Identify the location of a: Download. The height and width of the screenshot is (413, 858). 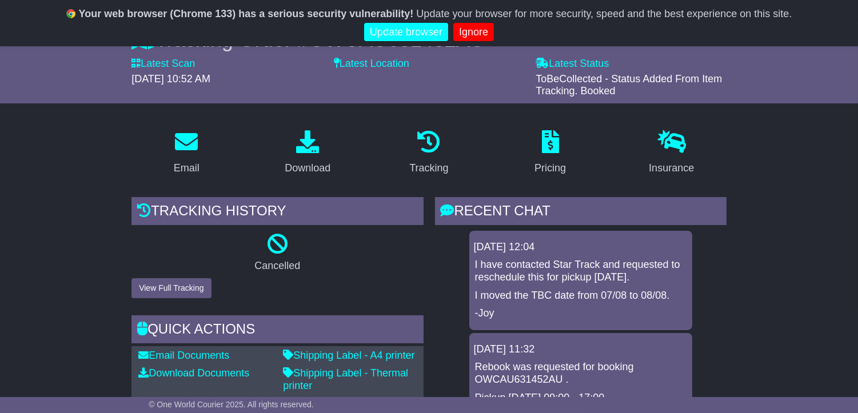
(307, 153).